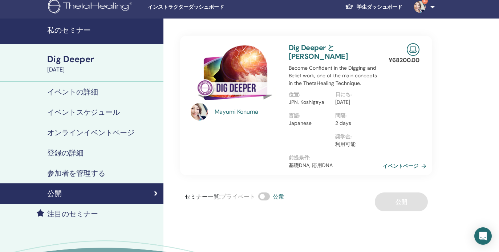 This screenshot has height=252, width=499. Describe the element at coordinates (73, 214) in the screenshot. I see `h4: 注目のセミナー` at that location.